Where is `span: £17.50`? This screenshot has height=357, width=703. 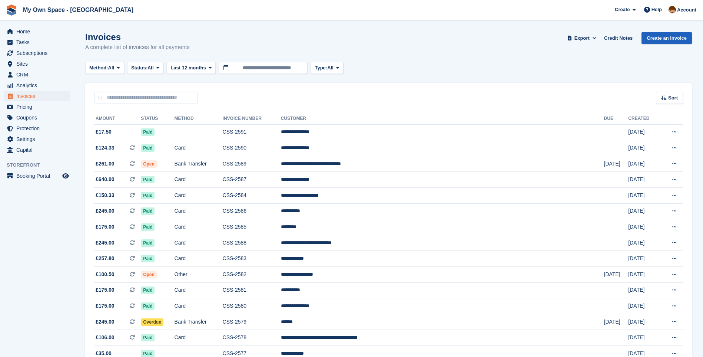 span: £17.50 is located at coordinates (103, 132).